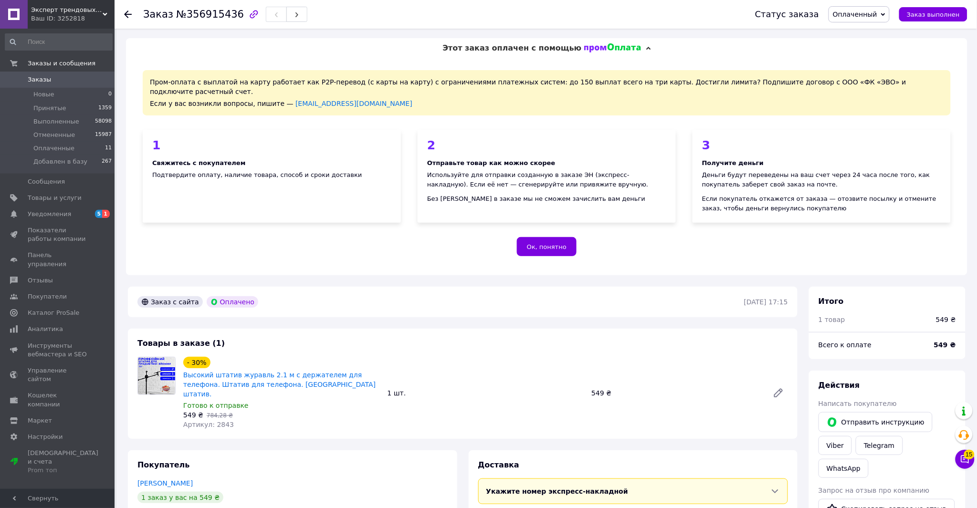 This screenshot has width=977, height=508. I want to click on span: Каталог ProSale, so click(53, 313).